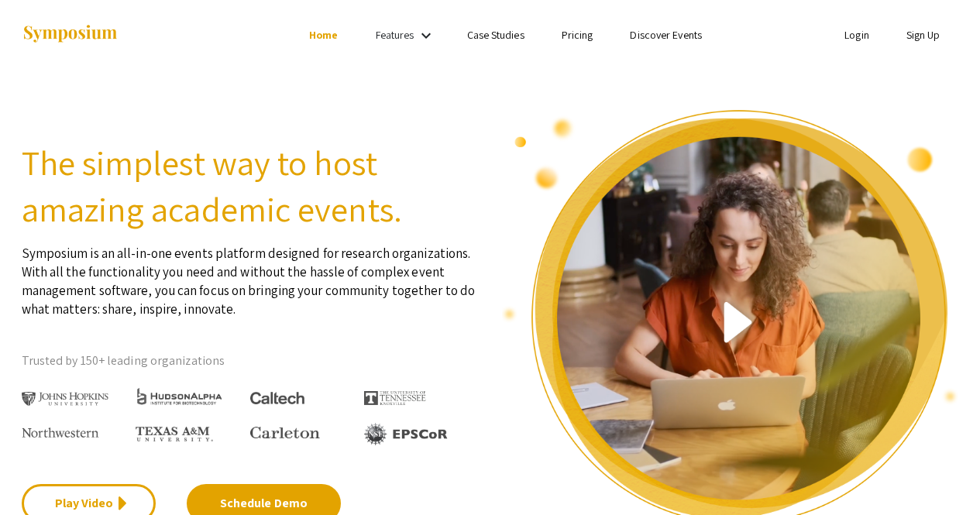 The width and height of the screenshot is (980, 515). What do you see at coordinates (395, 34) in the screenshot?
I see `a: Features` at bounding box center [395, 34].